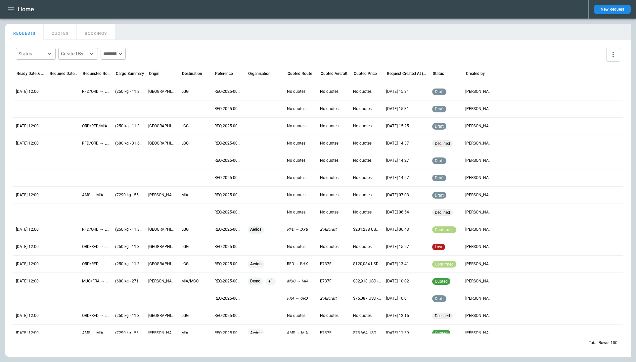 Image resolution: width=636 pixels, height=362 pixels. Describe the element at coordinates (365, 74) in the screenshot. I see `div: Quoted Price` at that location.